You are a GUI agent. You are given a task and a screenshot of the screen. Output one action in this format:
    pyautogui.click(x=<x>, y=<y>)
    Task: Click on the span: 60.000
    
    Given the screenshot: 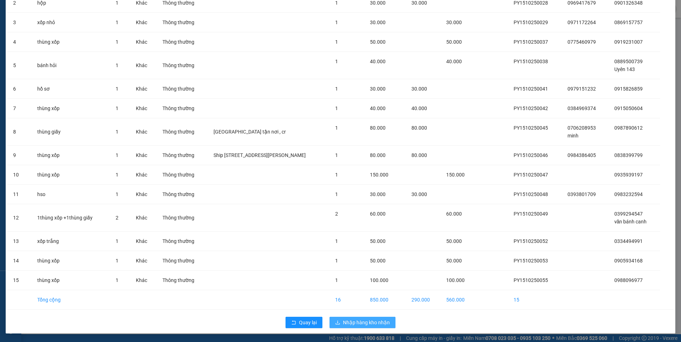 What is the action you would take?
    pyautogui.click(x=454, y=214)
    